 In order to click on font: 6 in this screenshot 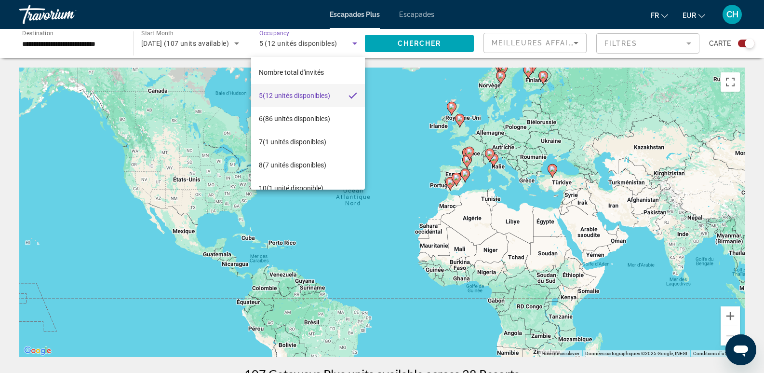, I will do `click(261, 119)`.